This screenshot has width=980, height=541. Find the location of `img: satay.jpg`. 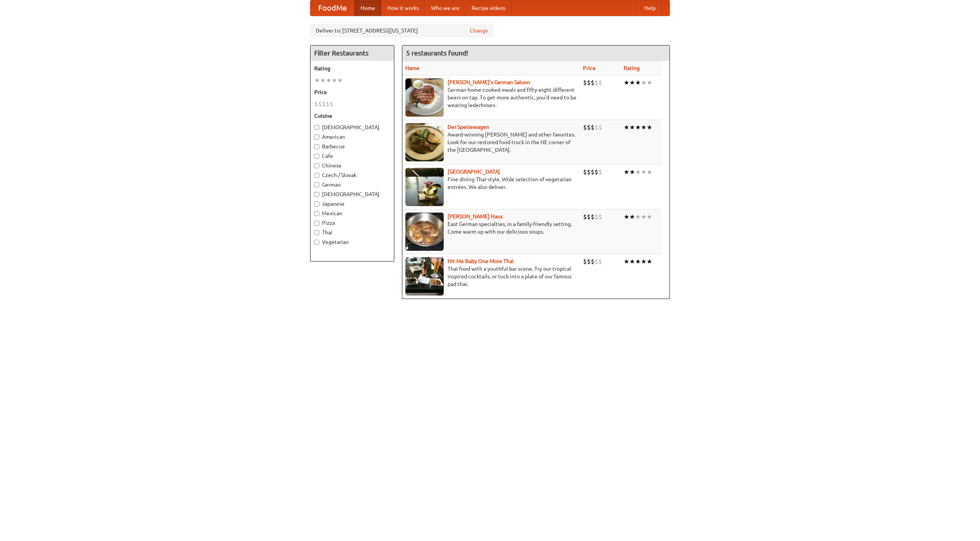

img: satay.jpg is located at coordinates (425, 187).